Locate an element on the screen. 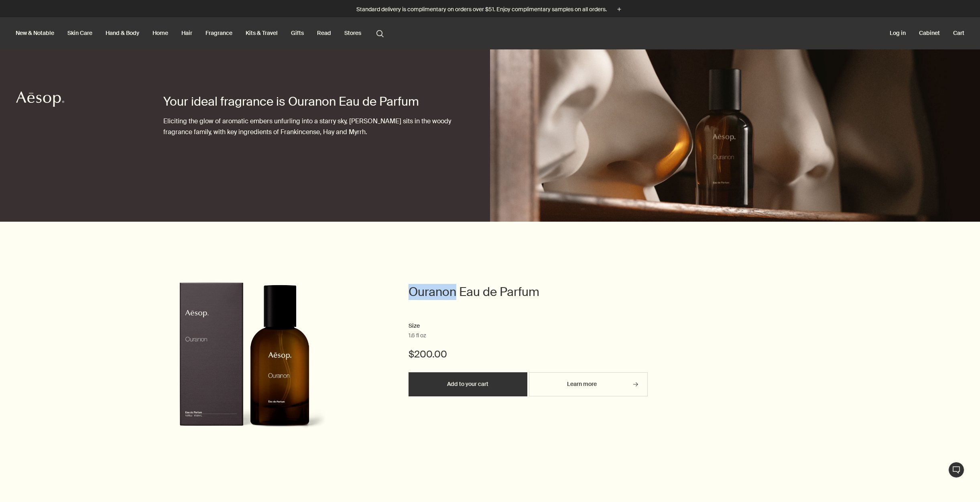  nav: primary is located at coordinates (201, 34).